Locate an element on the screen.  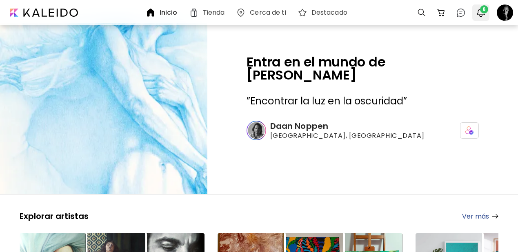
h6: Inicio is located at coordinates (169, 13).